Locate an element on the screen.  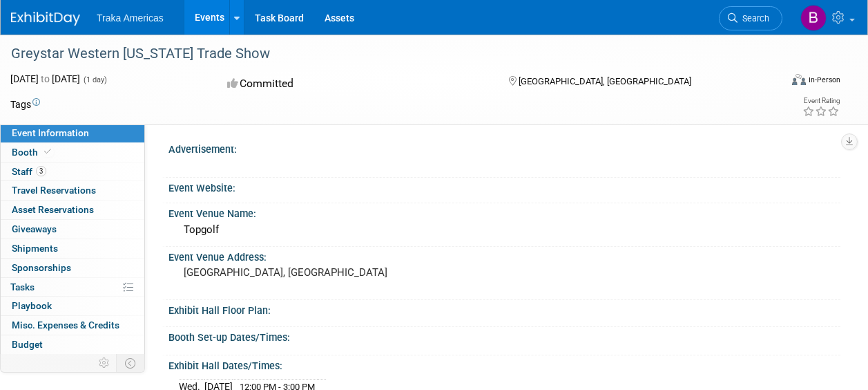
span: Search is located at coordinates (753, 18).